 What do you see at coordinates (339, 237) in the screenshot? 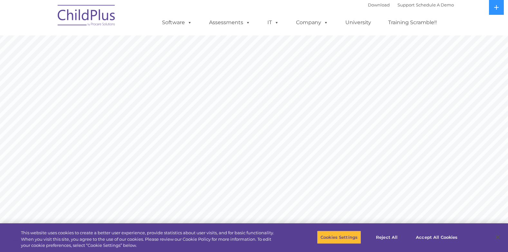
I see `button: Cookies Settings` at bounding box center [339, 237].